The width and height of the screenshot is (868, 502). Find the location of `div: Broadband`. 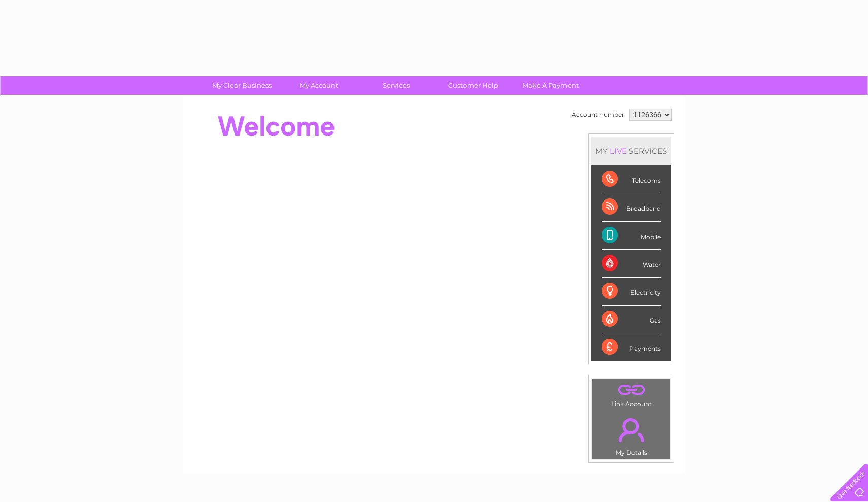

div: Broadband is located at coordinates (631, 207).